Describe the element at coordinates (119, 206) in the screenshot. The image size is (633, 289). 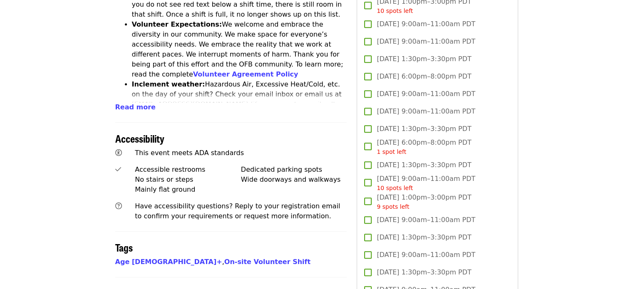
I see `i: question-circle icon` at that location.